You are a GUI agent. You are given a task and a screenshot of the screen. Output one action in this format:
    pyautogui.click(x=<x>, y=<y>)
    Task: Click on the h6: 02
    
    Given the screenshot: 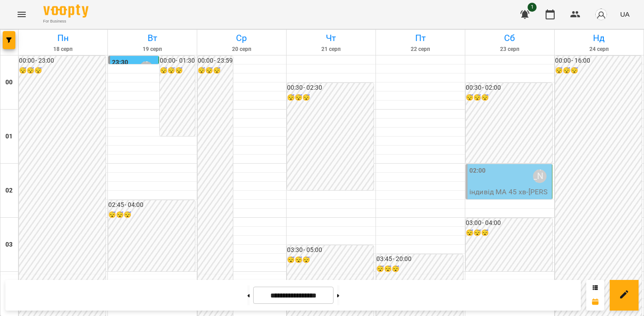 What is the action you would take?
    pyautogui.click(x=9, y=191)
    